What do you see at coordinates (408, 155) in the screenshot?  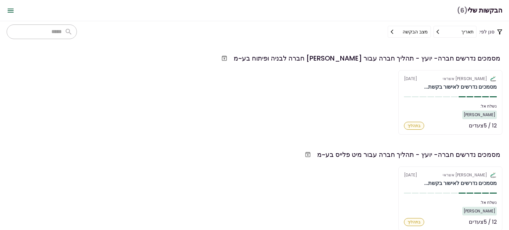 I see `div: מסמכים נדרשים חברה- יועץ - תהליך חברה עבור מיט פלייס בע~מ` at bounding box center [408, 155].